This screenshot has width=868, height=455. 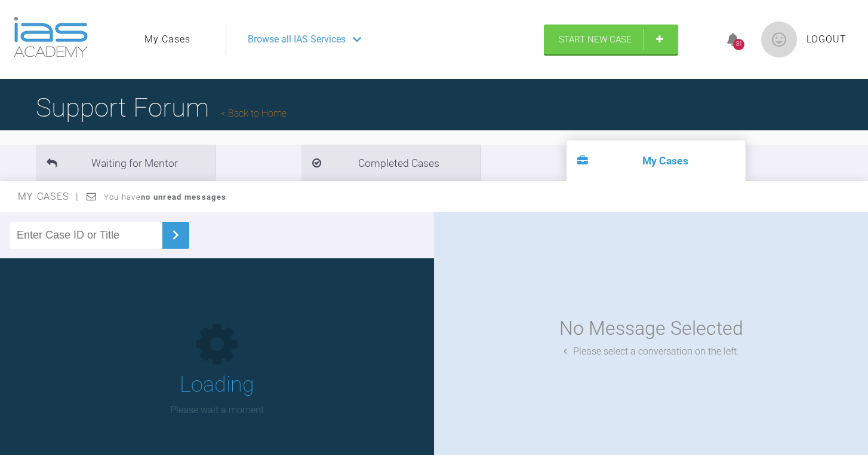 I want to click on a: Back to Home, so click(x=254, y=113).